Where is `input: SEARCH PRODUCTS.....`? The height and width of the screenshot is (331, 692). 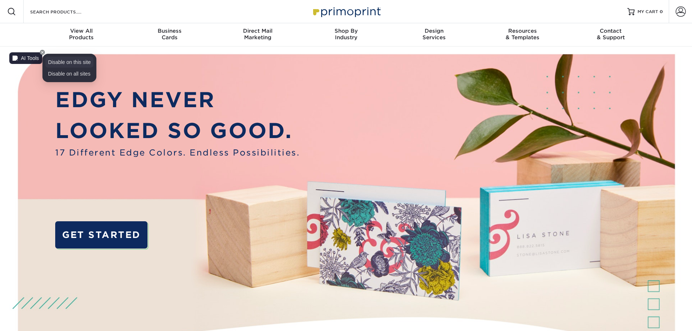
input: SEARCH PRODUCTS..... is located at coordinates (65, 12).